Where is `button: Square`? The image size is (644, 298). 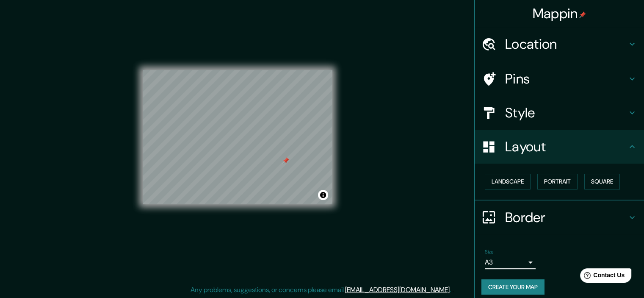
button: Square is located at coordinates (602, 181).